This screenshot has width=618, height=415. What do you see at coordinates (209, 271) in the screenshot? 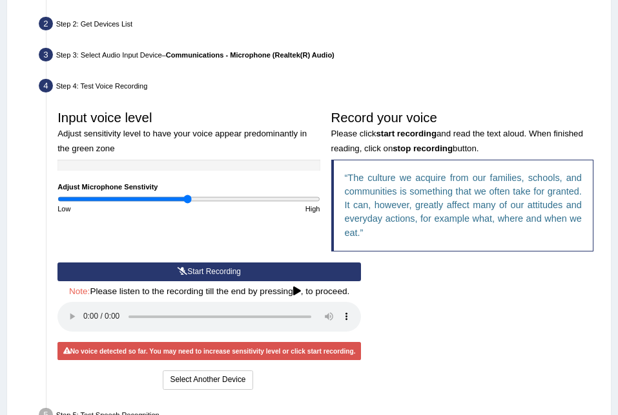
I see `button: Start Recording` at bounding box center [209, 271].